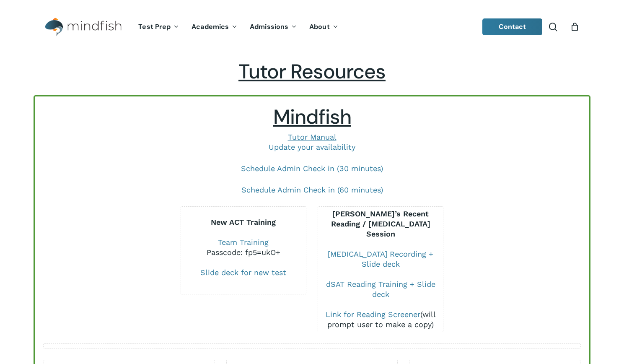 The image size is (624, 364). Describe the element at coordinates (244, 252) in the screenshot. I see `div: Passcode: fp5=ukO+` at that location.